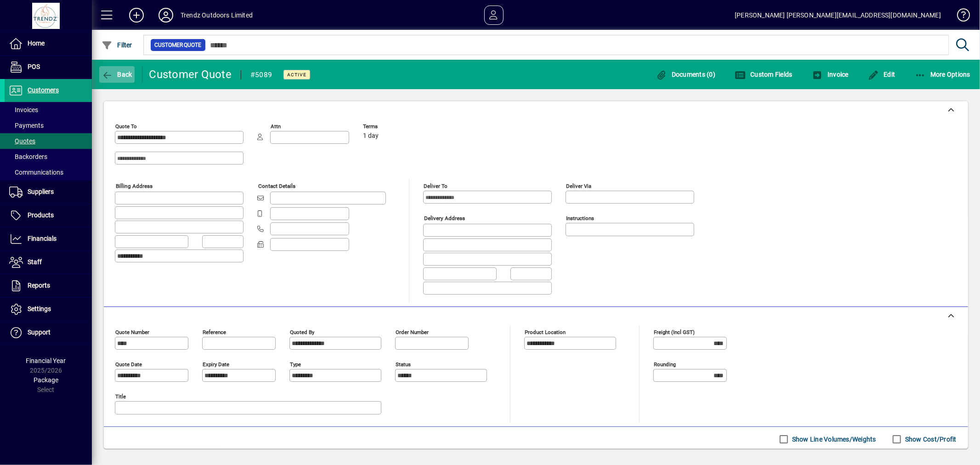 This screenshot has height=465, width=980. What do you see at coordinates (686, 75) in the screenshot?
I see `button: Documents (0)` at bounding box center [686, 75].